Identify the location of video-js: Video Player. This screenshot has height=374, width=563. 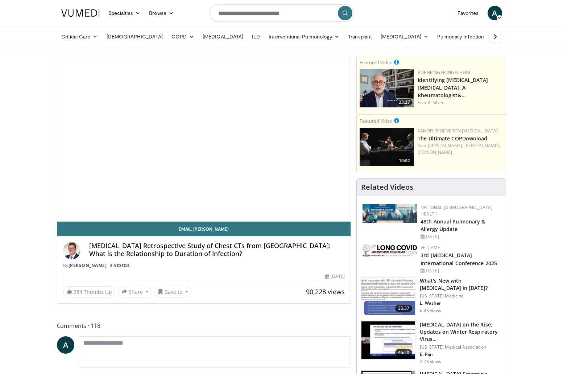
(204, 139).